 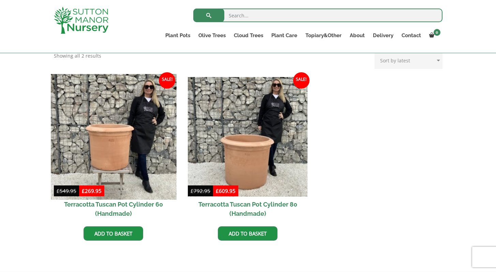 I want to click on a: Delivery, so click(x=383, y=35).